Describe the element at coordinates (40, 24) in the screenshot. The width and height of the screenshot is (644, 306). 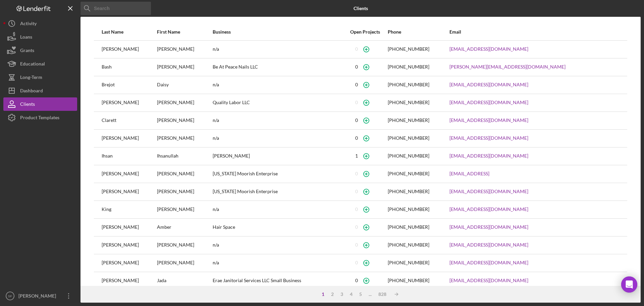
I see `a: Activity` at that location.